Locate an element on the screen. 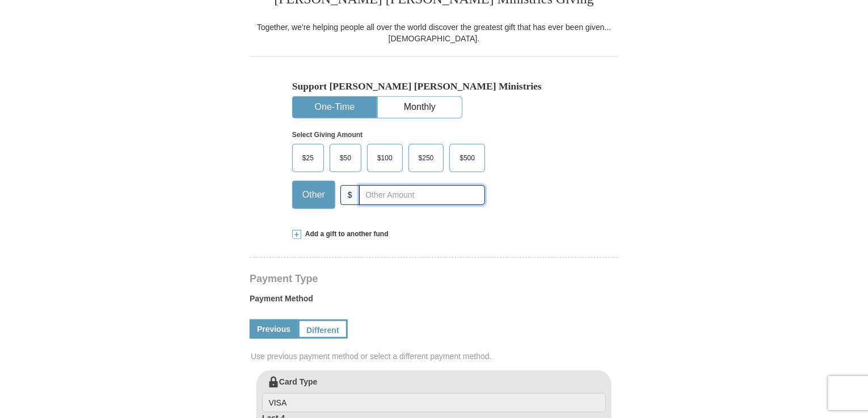 This screenshot has width=868, height=418. span: $500 is located at coordinates (467, 158).